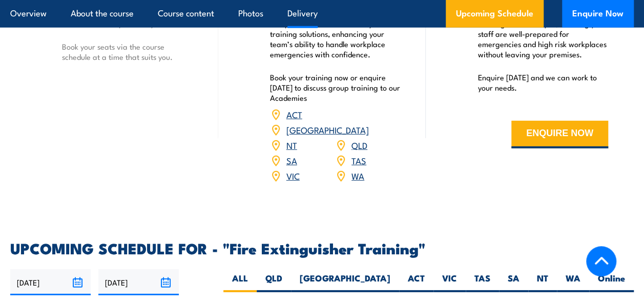 This screenshot has width=644, height=304. Describe the element at coordinates (240, 282) in the screenshot. I see `label: ALL` at that location.